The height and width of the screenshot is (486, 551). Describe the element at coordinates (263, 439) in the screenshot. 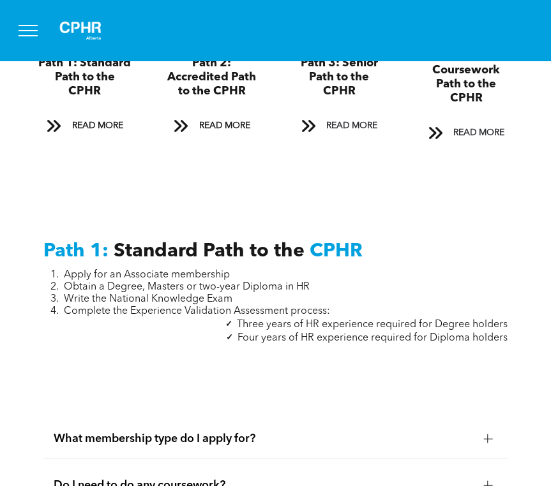

I see `span: What membership type do I apply for?` at that location.